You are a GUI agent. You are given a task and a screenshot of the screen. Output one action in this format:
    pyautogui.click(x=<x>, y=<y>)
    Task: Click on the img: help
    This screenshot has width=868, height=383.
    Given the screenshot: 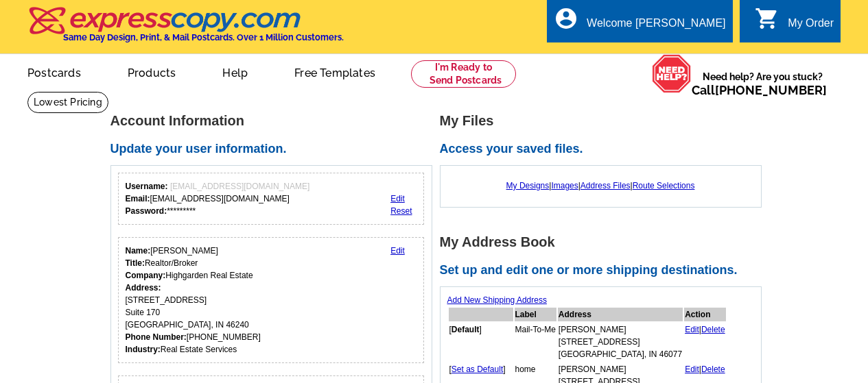 What is the action you would take?
    pyautogui.click(x=672, y=74)
    